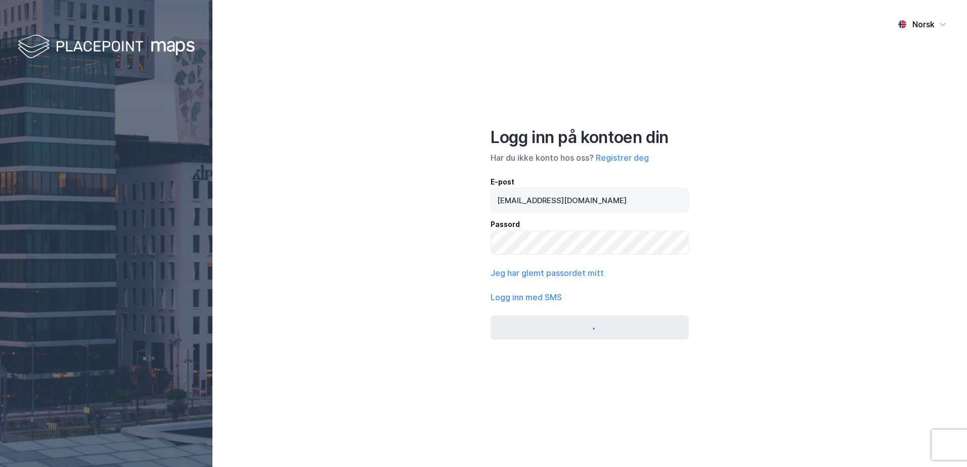 This screenshot has width=967, height=467. What do you see at coordinates (590, 138) in the screenshot?
I see `div: Logg inn på kontoen din` at bounding box center [590, 138].